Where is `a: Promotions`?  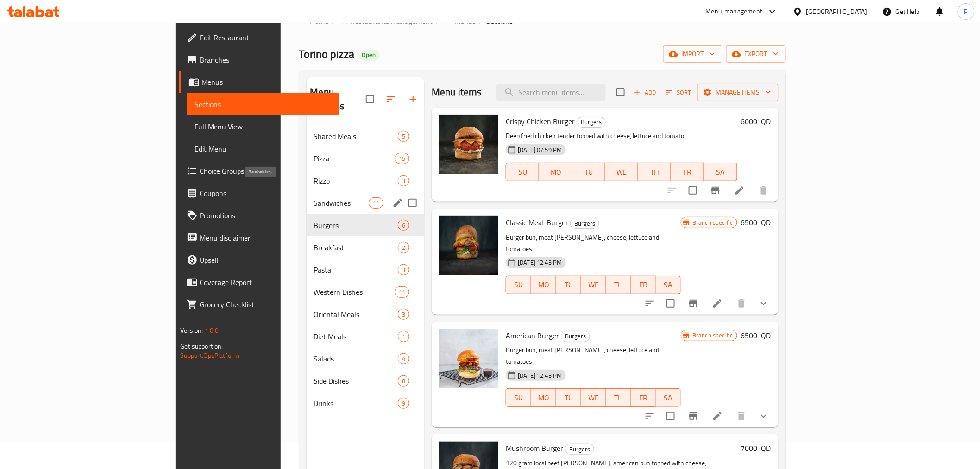
a: Promotions is located at coordinates (259, 215).